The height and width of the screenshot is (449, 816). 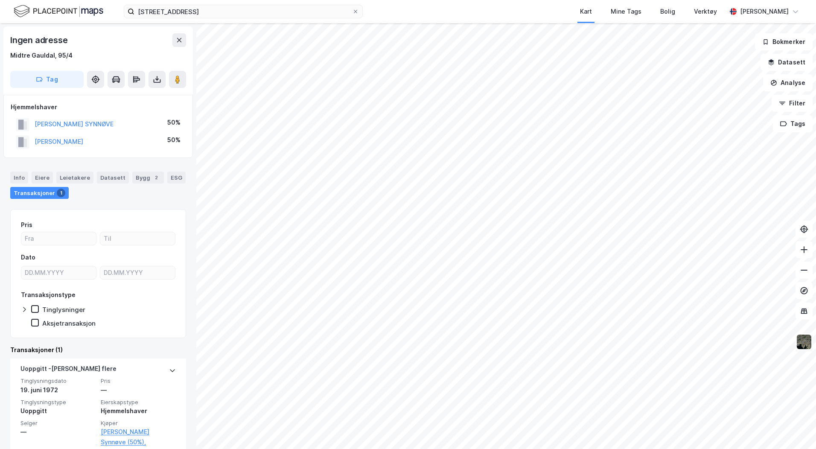 What do you see at coordinates (667, 12) in the screenshot?
I see `div: Bolig` at bounding box center [667, 12].